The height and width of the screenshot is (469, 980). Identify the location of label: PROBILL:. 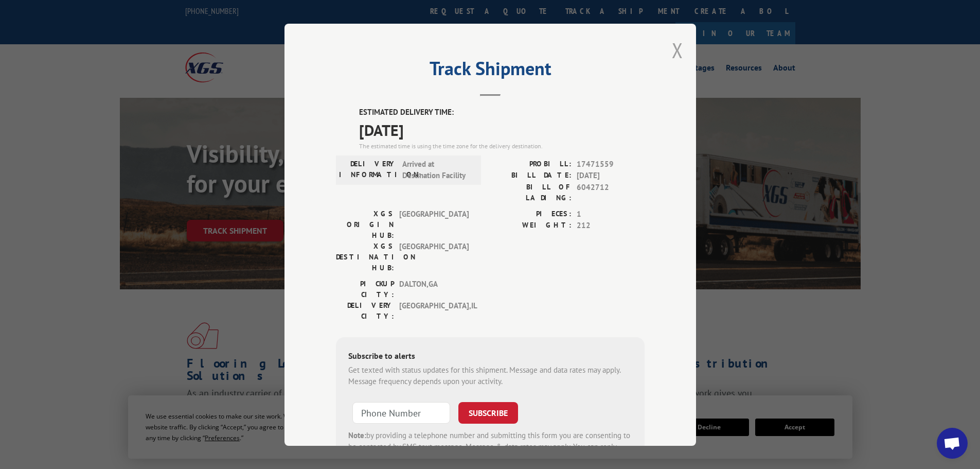
(531, 164).